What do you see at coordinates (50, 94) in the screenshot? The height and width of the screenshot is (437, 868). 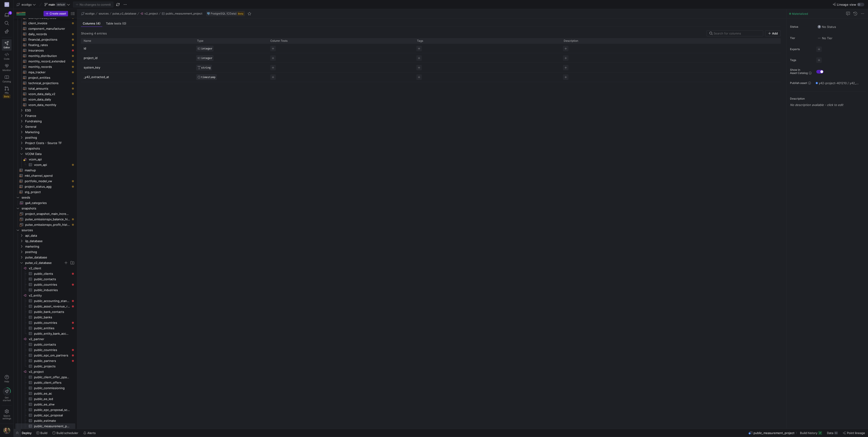 I see `span: vcom_data_daily_v2​​​​​​​​​​` at bounding box center [50, 94].